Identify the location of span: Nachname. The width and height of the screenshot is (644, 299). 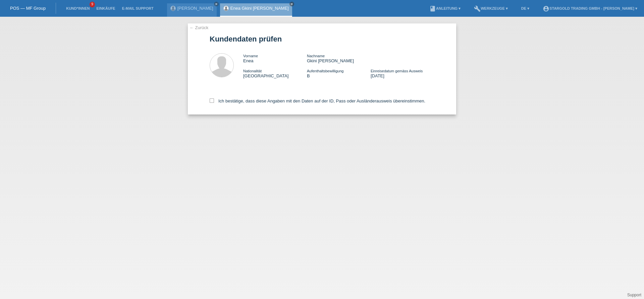
(316, 56).